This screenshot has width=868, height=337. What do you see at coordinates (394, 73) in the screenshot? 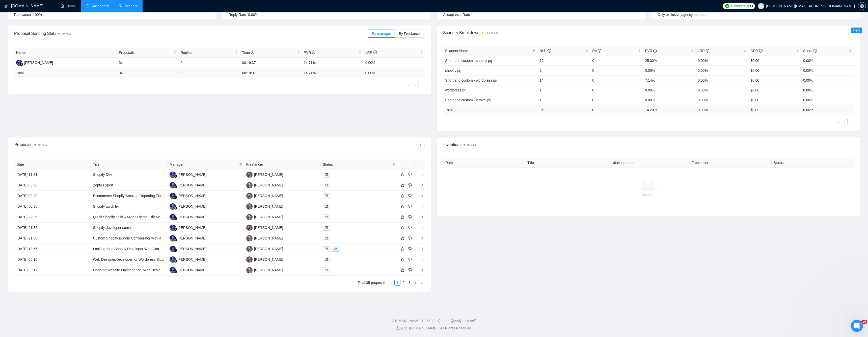
I see `td: 0.00 %` at bounding box center [394, 73].